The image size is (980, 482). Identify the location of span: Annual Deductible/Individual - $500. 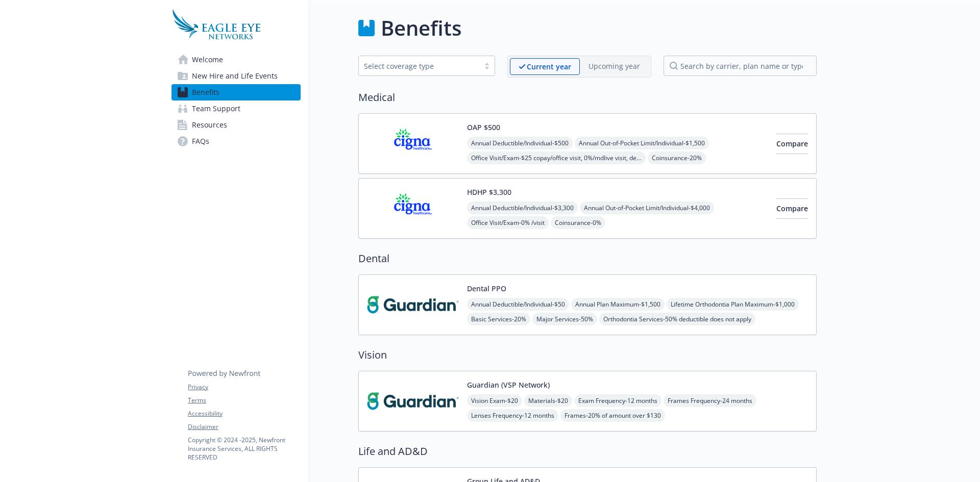
(520, 143).